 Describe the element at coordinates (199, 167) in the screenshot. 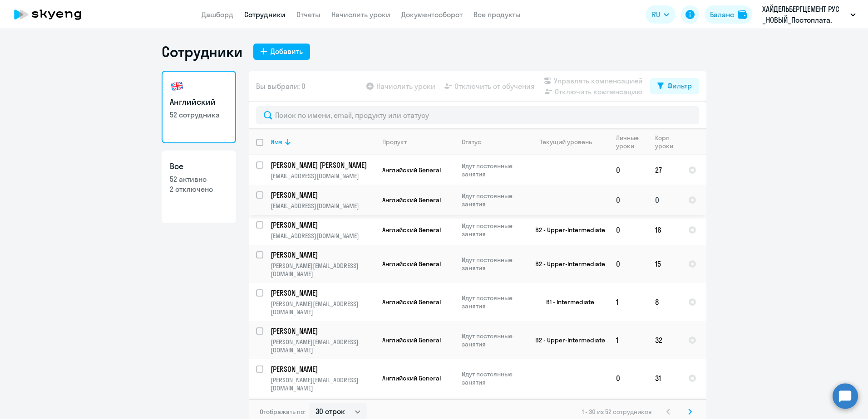

I see `h3: Все` at that location.